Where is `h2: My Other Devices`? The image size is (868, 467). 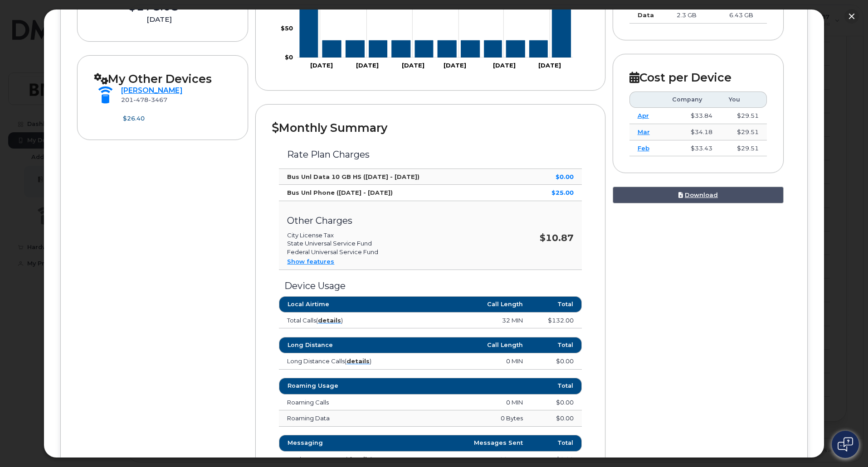
h2: My Other Devices is located at coordinates (163, 79).